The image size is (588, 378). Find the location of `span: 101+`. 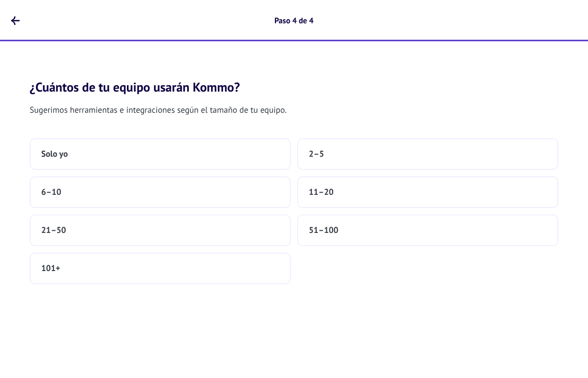

span: 101+ is located at coordinates (50, 268).